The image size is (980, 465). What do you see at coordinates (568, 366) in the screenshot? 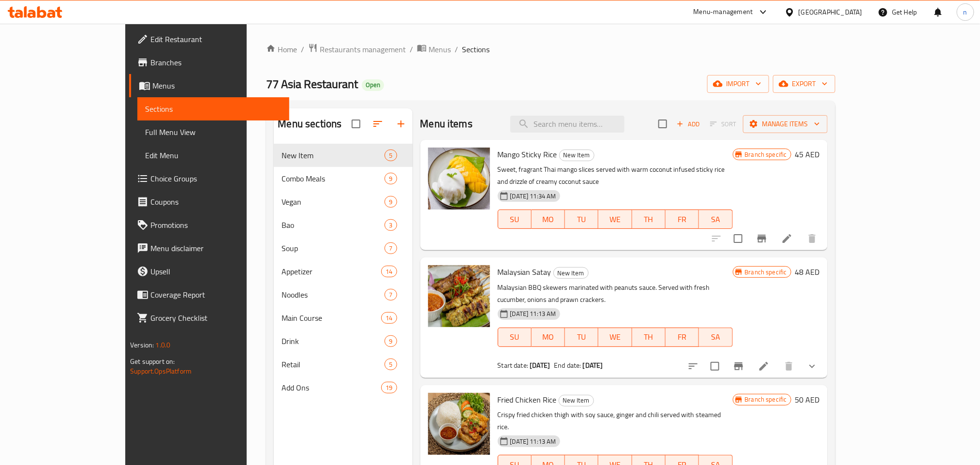
I see `span: End date:` at bounding box center [568, 366].